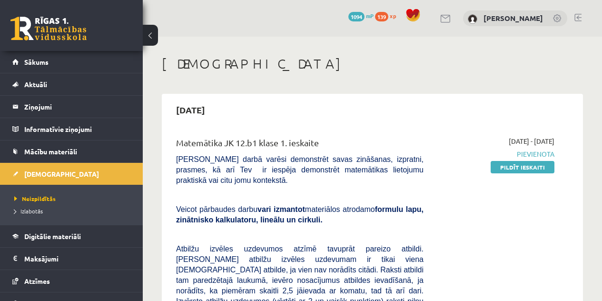 This screenshot has height=301, width=602. Describe the element at coordinates (370, 16) in the screenshot. I see `span: mP` at that location.